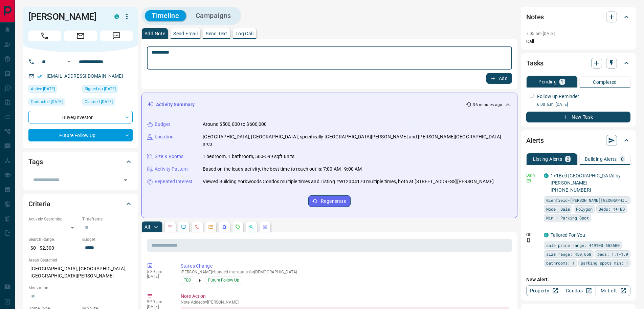 The image size is (644, 309). I want to click on p: Listing Alerts, so click(548, 159).